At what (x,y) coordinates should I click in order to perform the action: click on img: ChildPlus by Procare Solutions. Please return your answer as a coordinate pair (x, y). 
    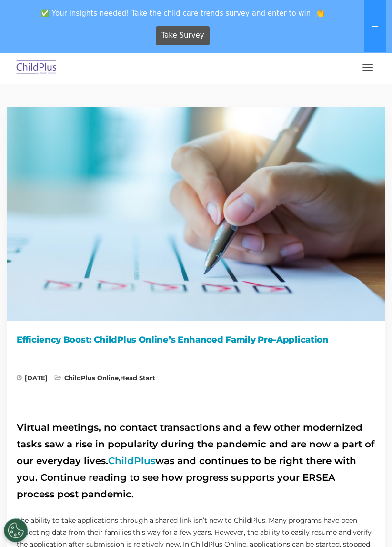
    Looking at the image, I should click on (36, 67).